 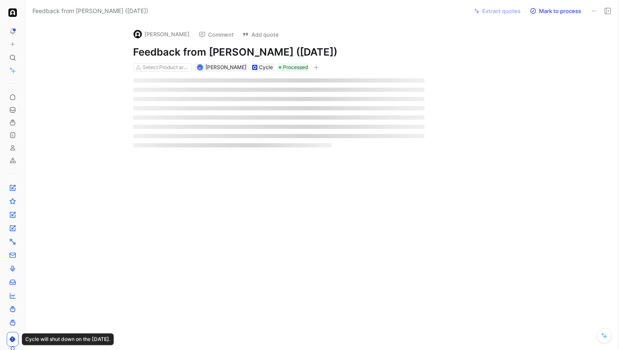 What do you see at coordinates (13, 13) in the screenshot?
I see `button: Ada` at bounding box center [13, 13].